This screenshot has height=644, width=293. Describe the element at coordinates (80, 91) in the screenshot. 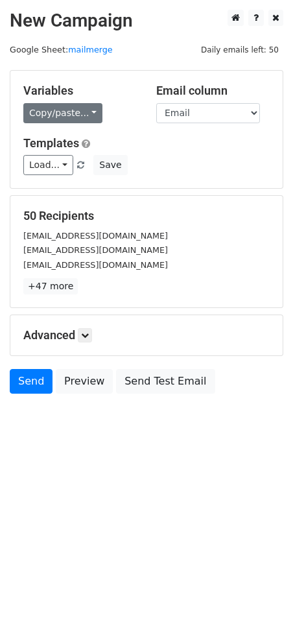

I see `h5: Variables` at that location.